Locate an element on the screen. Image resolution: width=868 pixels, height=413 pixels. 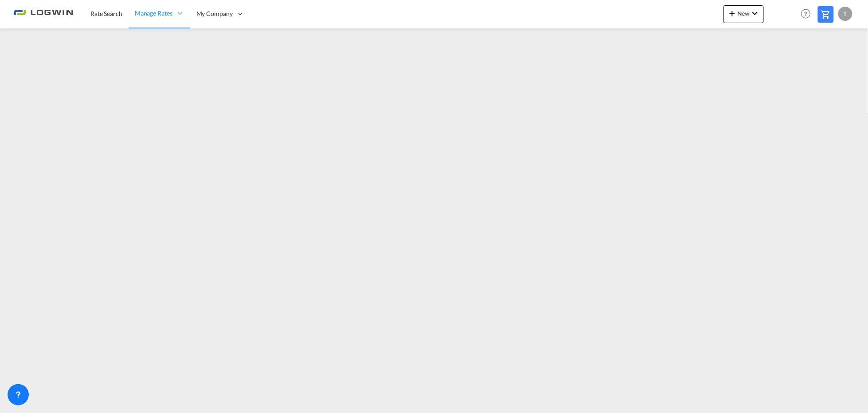
span: New is located at coordinates (744, 13).